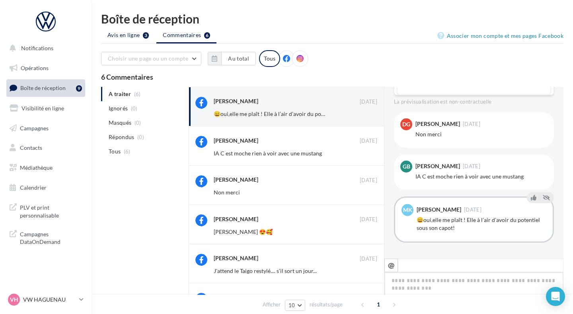 Image resolution: width=573 pixels, height=314 pixels. I want to click on span: Choisir une page ou un compte, so click(148, 58).